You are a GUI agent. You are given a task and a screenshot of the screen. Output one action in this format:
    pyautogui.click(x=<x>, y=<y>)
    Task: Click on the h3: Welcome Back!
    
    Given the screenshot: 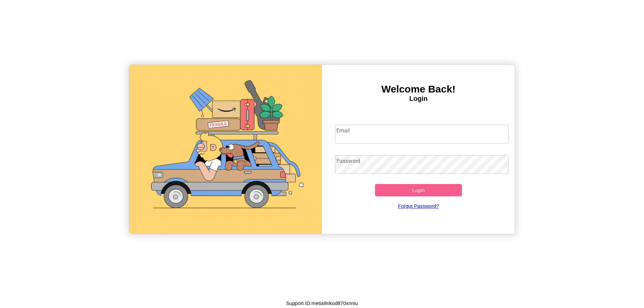 What is the action you would take?
    pyautogui.click(x=418, y=89)
    